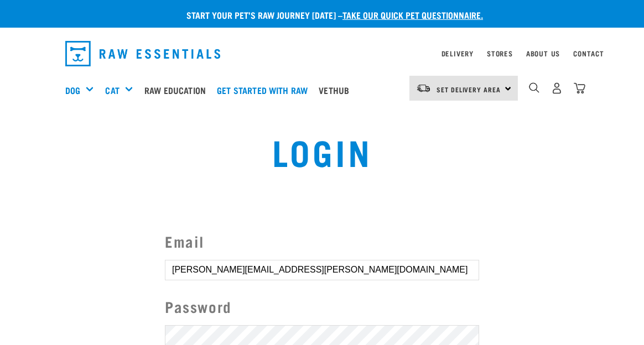  What do you see at coordinates (322, 241) in the screenshot?
I see `label: Email` at bounding box center [322, 241].